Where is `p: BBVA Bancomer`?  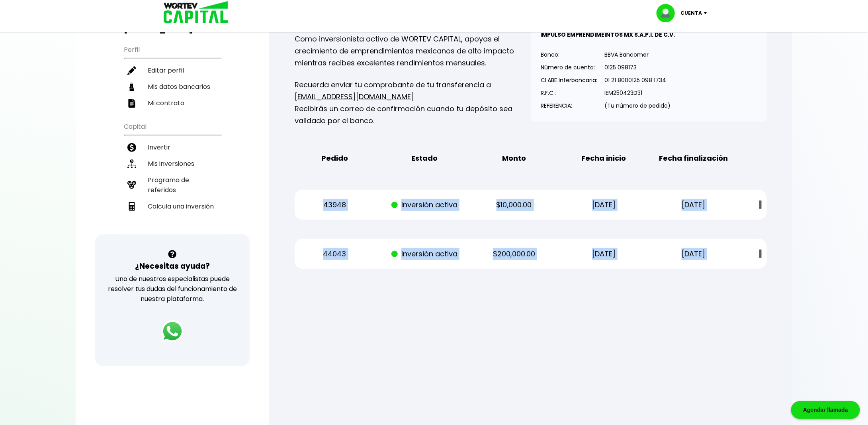
p: BBVA Bancomer is located at coordinates (638, 55).